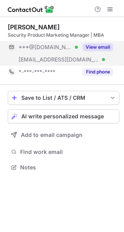 This screenshot has width=124, height=232. Describe the element at coordinates (31, 9) in the screenshot. I see `img: ContactOut v5.3.10` at that location.